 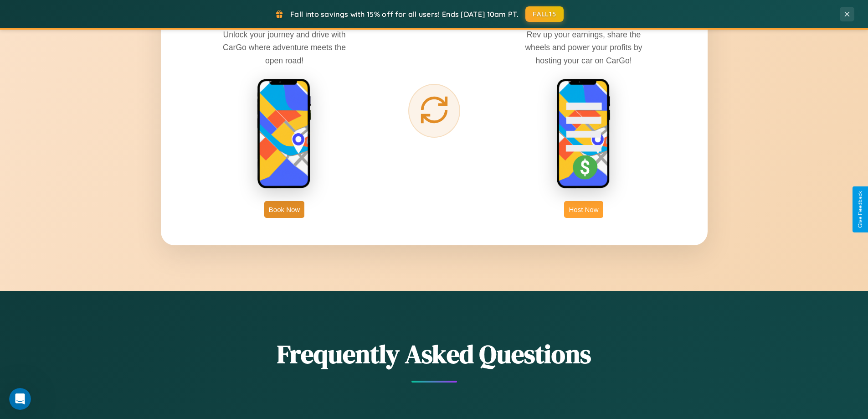 What do you see at coordinates (584, 47) in the screenshot?
I see `p: Rev up your earnings, share the wheels and power your profits by hosting your car on CarGo!` at bounding box center [584, 47].